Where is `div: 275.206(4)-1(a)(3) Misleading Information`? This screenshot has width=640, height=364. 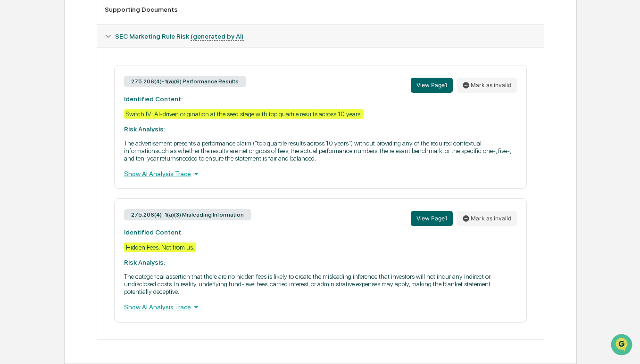
div: 275.206(4)-1(a)(3) Misleading Information is located at coordinates (187, 215).